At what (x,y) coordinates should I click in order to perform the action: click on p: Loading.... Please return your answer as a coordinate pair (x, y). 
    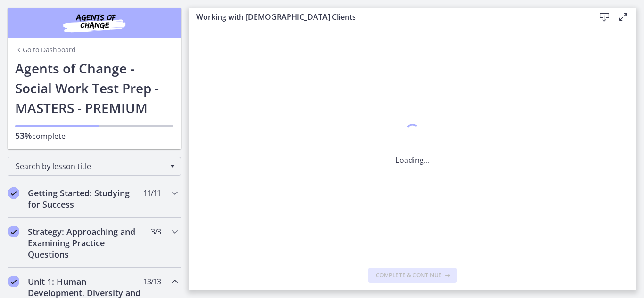
    Looking at the image, I should click on (413, 160).